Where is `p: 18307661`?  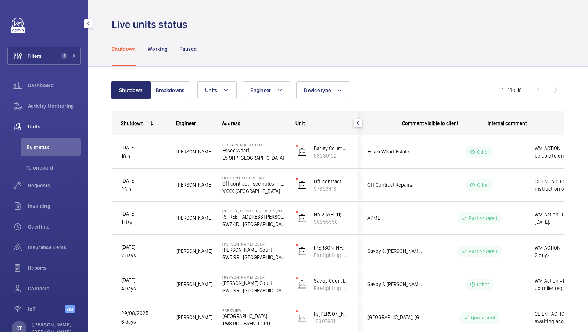
p: 18307661 is located at coordinates (332, 321).